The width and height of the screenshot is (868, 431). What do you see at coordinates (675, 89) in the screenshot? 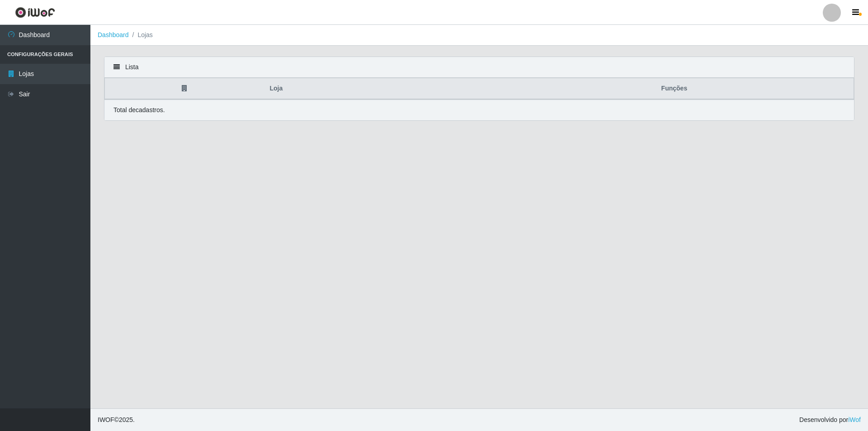
I see `th: Funções` at bounding box center [675, 89].